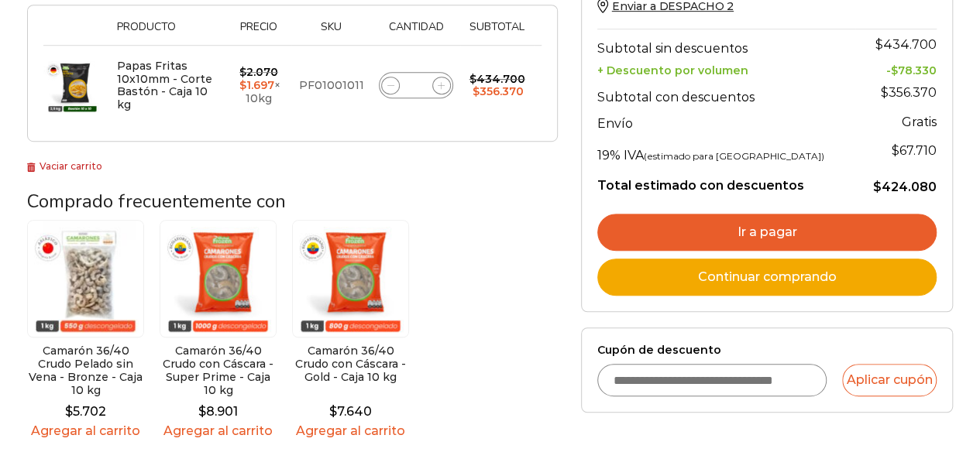  Describe the element at coordinates (919, 121) in the screenshot. I see `strong: Gratis` at that location.